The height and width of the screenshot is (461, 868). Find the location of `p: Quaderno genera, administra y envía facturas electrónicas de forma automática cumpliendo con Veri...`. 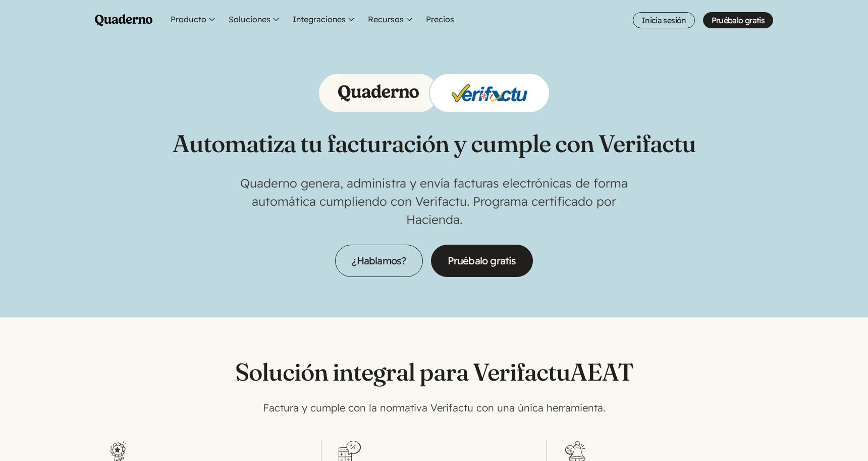

p: Quaderno genera, administra y envía facturas electrónicas de forma automática cumpliendo con Veri... is located at coordinates (434, 201).